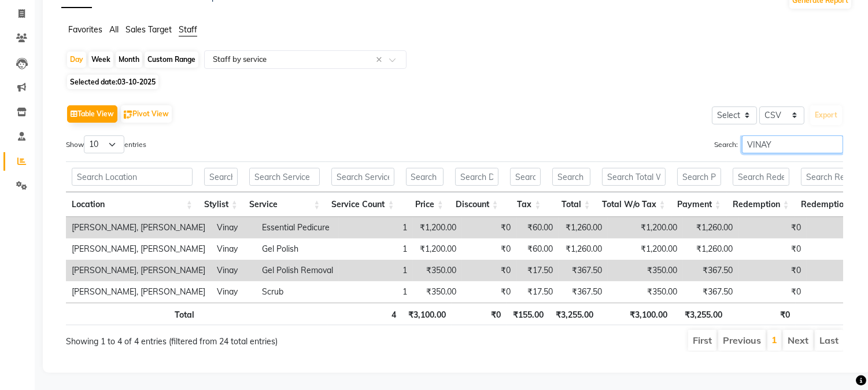  I want to click on button: Pivot View, so click(146, 114).